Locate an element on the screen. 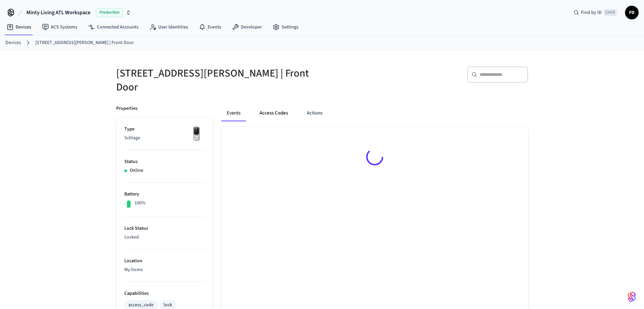  p: Lock Status is located at coordinates (165, 228).